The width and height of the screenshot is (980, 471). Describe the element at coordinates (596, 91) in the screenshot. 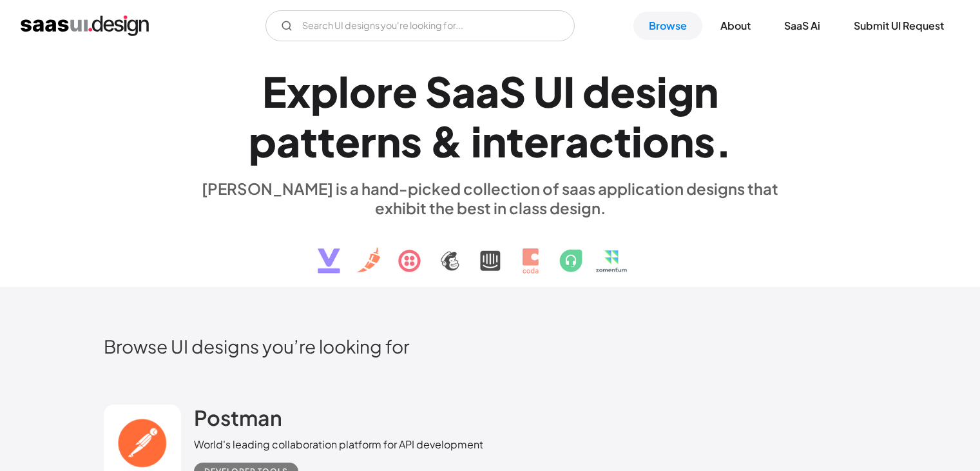

I see `div: d` at that location.